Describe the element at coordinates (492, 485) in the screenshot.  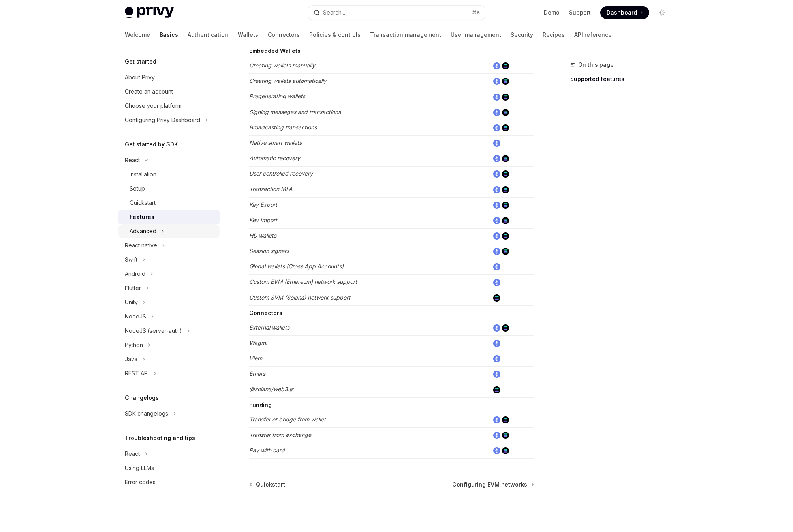
I see `a: Configuring EVM networks` at that location.